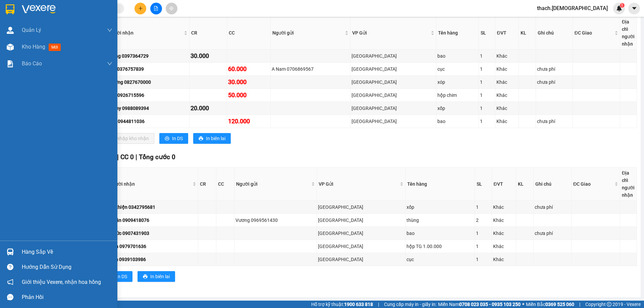  Describe the element at coordinates (147, 56) in the screenshot. I see `div: phụng 0397364729` at that location.